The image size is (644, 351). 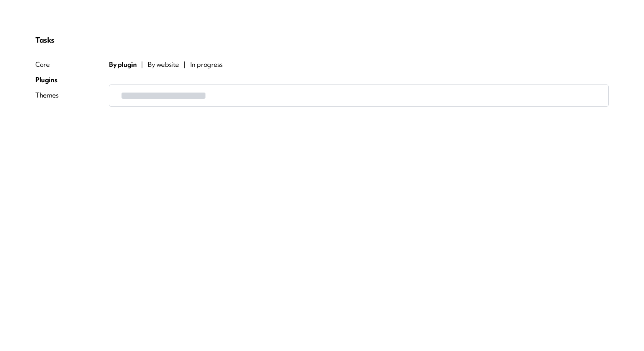 What do you see at coordinates (47, 95) in the screenshot?
I see `div: Themes` at bounding box center [47, 95].